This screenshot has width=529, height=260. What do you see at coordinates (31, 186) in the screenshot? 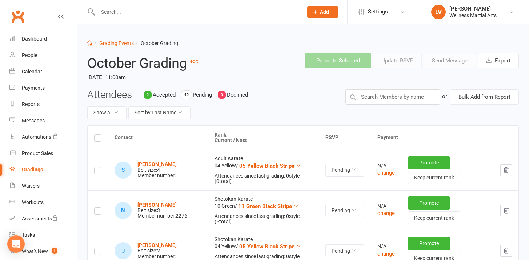
I see `div: Waivers` at bounding box center [31, 186].